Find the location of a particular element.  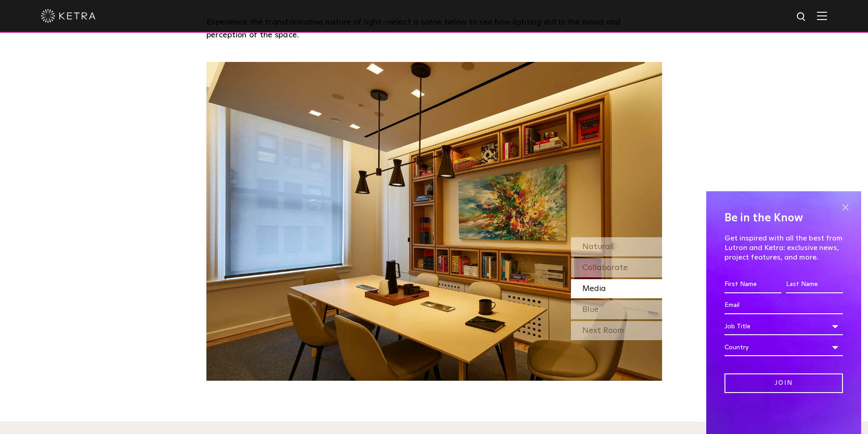

img: search icon is located at coordinates (801, 17).